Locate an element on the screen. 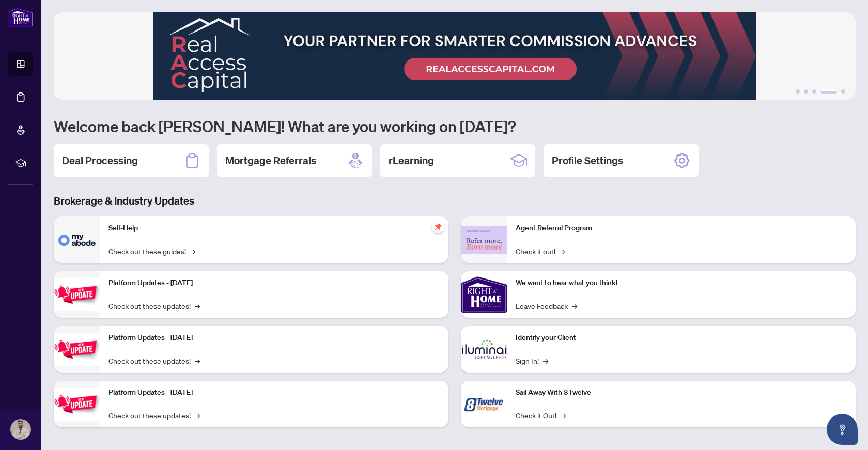  img: logo is located at coordinates (20, 17).